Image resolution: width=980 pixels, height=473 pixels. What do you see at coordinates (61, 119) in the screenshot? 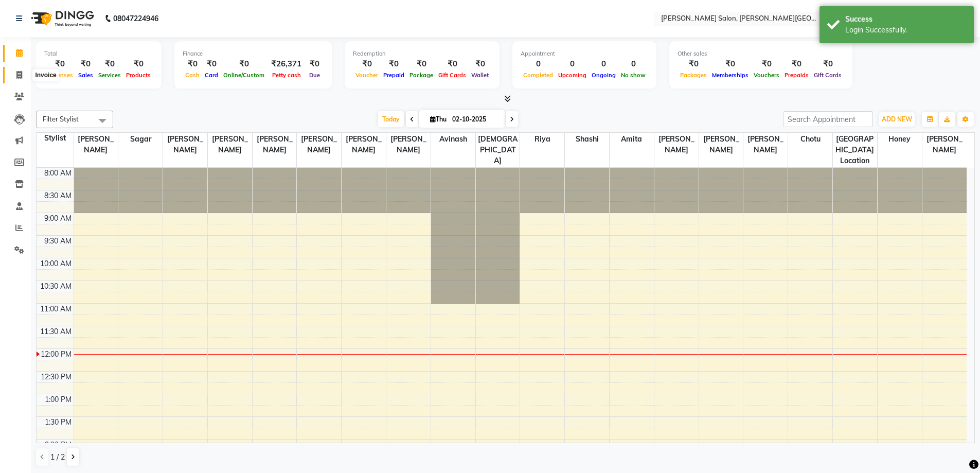
I see `span: Filter Stylist` at bounding box center [61, 119].